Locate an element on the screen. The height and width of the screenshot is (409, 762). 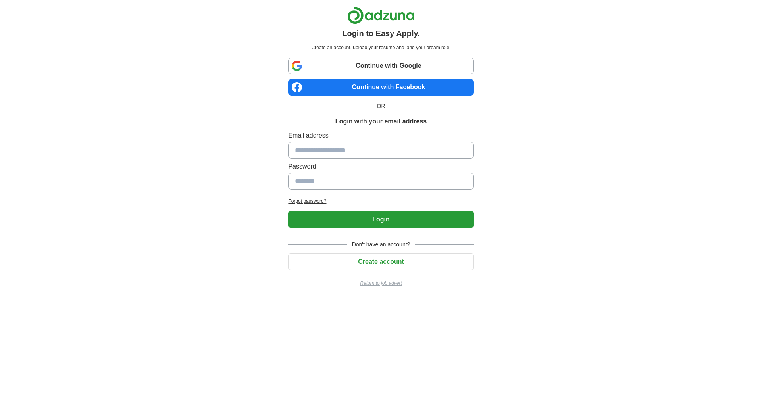
span: OR is located at coordinates (381, 106).